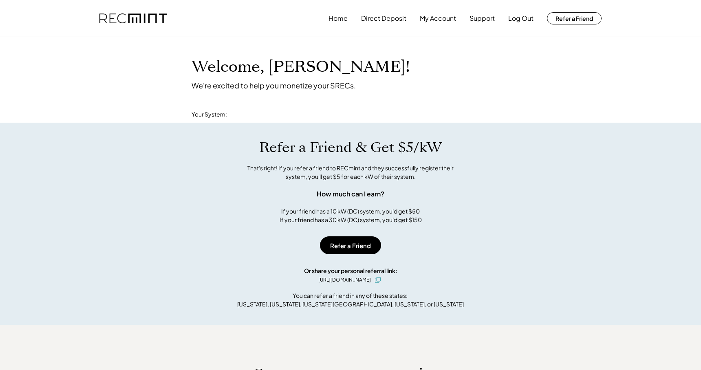  What do you see at coordinates (274, 85) in the screenshot?
I see `div: We're excited to help you monetize your SRECs.` at bounding box center [274, 85].